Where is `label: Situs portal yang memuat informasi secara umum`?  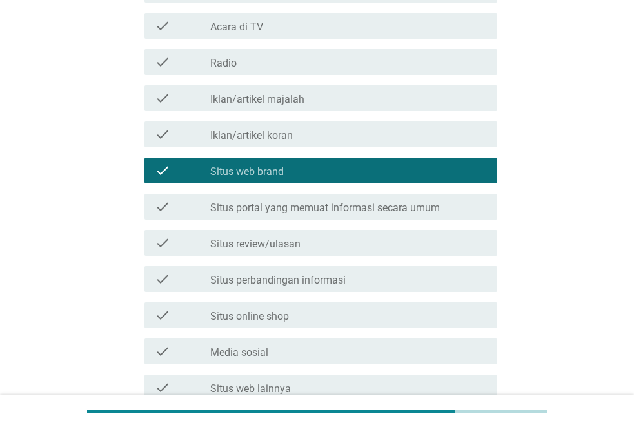
label: Situs portal yang memuat informasi secara umum is located at coordinates (325, 208).